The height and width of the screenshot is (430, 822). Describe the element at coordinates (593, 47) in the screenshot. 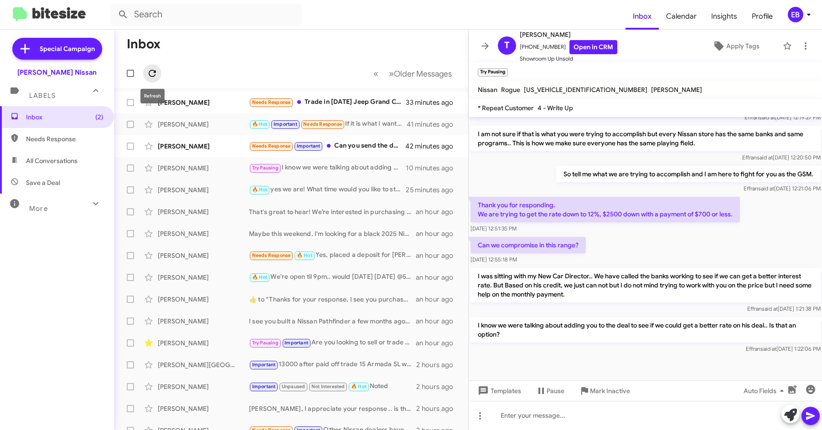

I see `a: Open in CRM` at that location.